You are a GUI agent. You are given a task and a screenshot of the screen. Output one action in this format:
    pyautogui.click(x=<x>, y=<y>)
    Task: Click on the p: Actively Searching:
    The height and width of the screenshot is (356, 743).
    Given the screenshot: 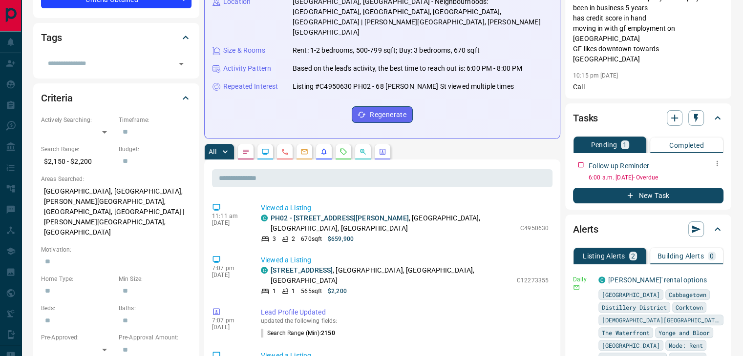 What is the action you would take?
    pyautogui.click(x=77, y=120)
    